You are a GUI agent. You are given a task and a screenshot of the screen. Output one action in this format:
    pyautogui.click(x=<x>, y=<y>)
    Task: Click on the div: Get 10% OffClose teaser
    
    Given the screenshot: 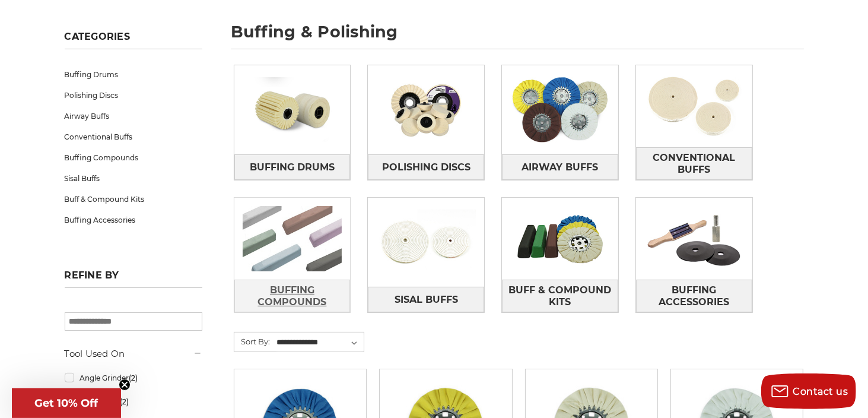 What is the action you would take?
    pyautogui.click(x=66, y=403)
    